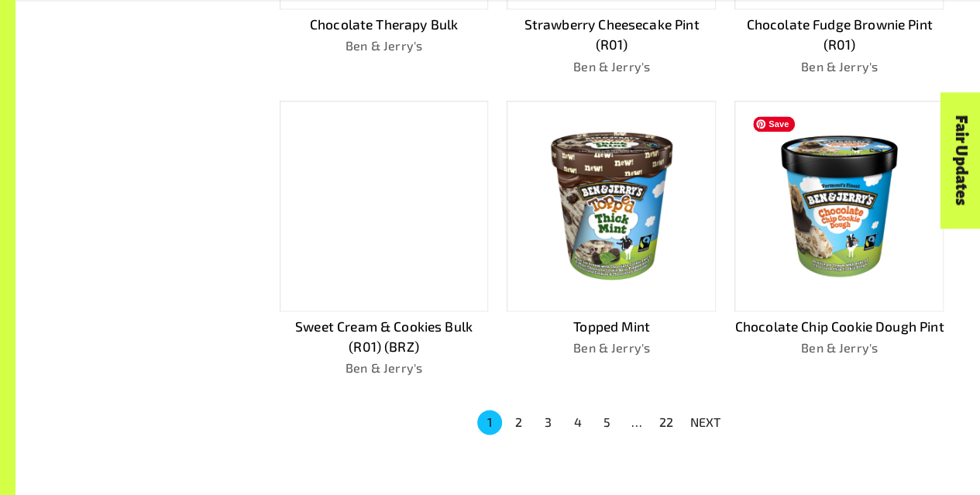  Describe the element at coordinates (611, 239) in the screenshot. I see `a: Topped MintBen & Jerry's` at that location.